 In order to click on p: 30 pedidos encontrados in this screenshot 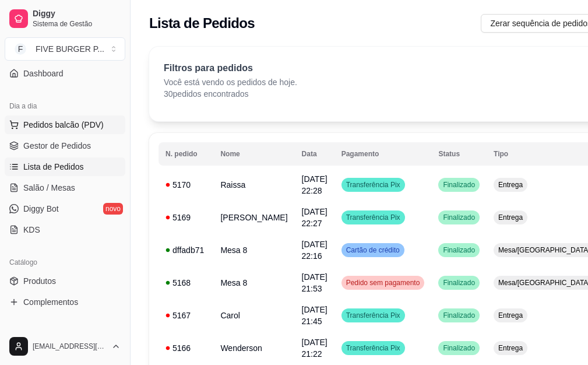, I will do `click(230, 94)`.